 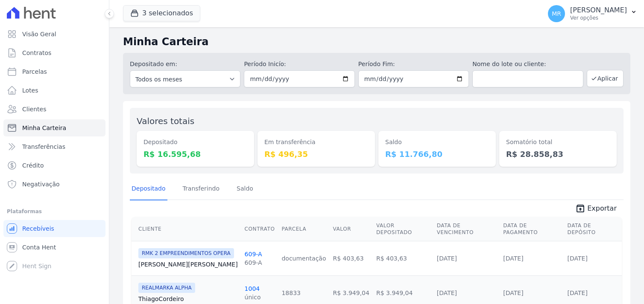 What do you see at coordinates (30, 90) in the screenshot?
I see `span: Lotes` at bounding box center [30, 90].